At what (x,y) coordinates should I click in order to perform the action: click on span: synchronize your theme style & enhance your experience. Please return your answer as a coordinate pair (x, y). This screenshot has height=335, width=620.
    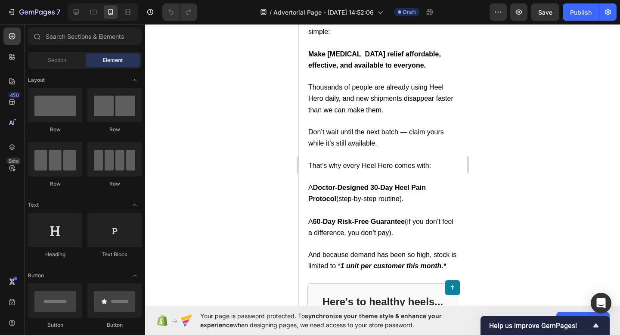
    Looking at the image, I should click on (321, 320).